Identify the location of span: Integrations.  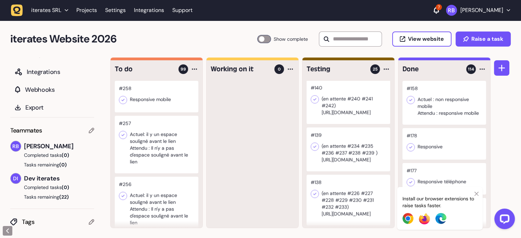
(58, 72).